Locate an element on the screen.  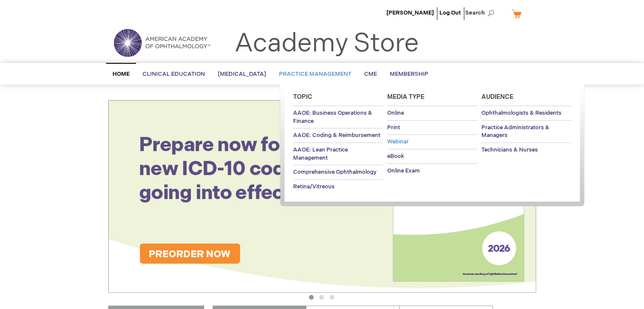
span: Membership is located at coordinates (409, 74).